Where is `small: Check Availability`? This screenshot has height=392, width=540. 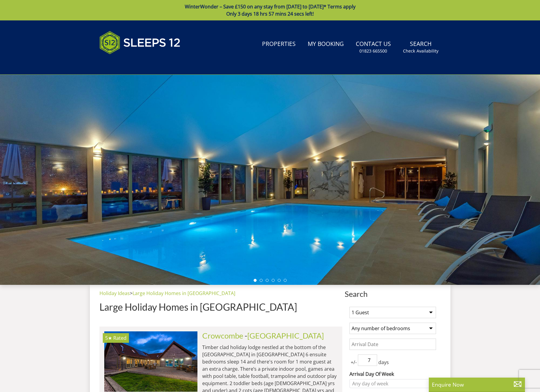 small: Check Availability is located at coordinates (421, 51).